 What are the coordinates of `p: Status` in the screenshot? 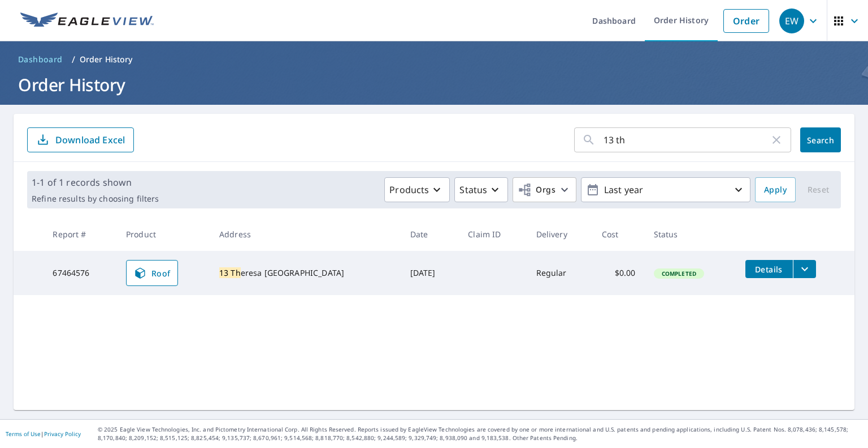 It's located at (474, 190).